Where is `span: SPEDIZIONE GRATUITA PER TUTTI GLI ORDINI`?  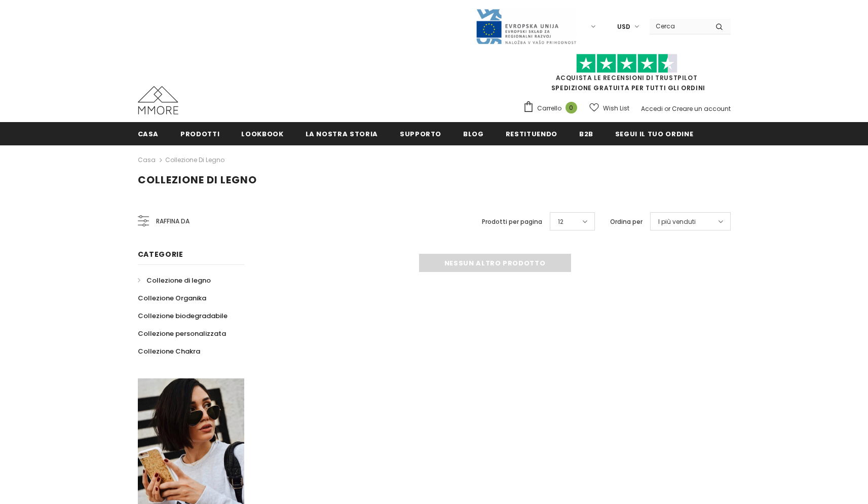
span: SPEDIZIONE GRATUITA PER TUTTI GLI ORDINI is located at coordinates (627, 75).